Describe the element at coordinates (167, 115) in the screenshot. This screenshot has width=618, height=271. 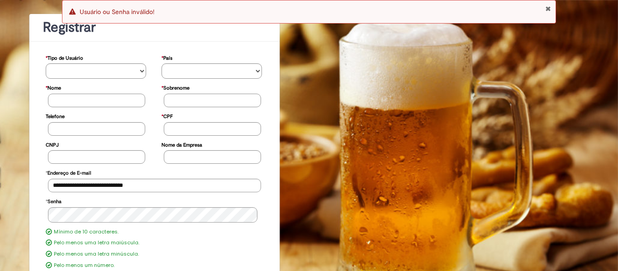
I see `label: CPF` at that location.